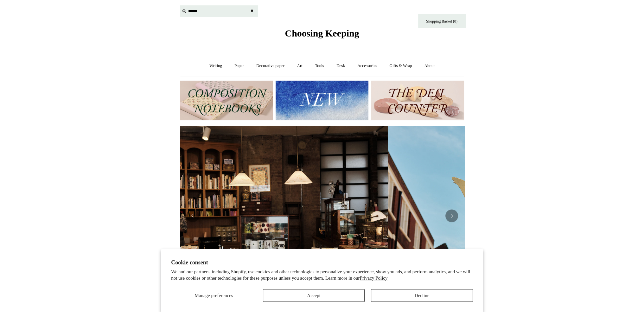  Describe the element at coordinates (319, 66) in the screenshot. I see `a: Tools` at that location.